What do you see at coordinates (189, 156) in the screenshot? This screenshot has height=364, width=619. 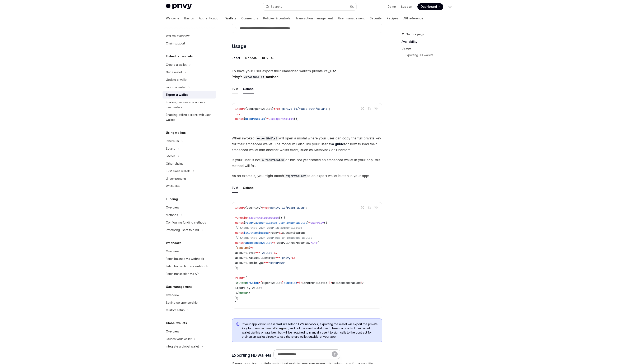 I see `button: Bitcoin` at bounding box center [189, 156].